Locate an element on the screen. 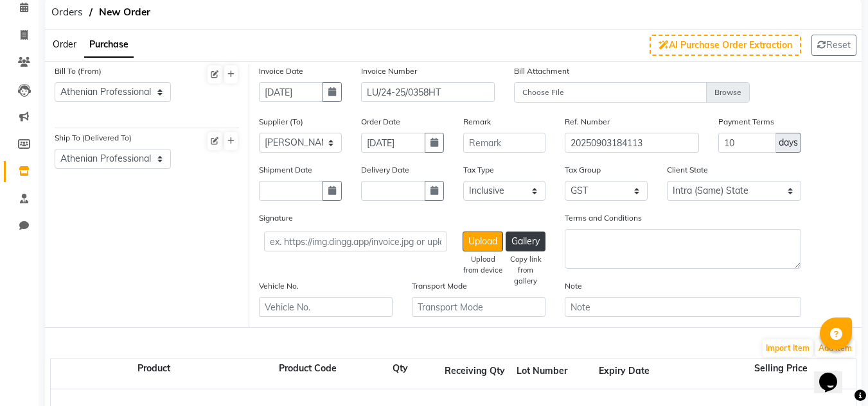 The image size is (868, 406). div: Copy link from gallery is located at coordinates (525, 270).